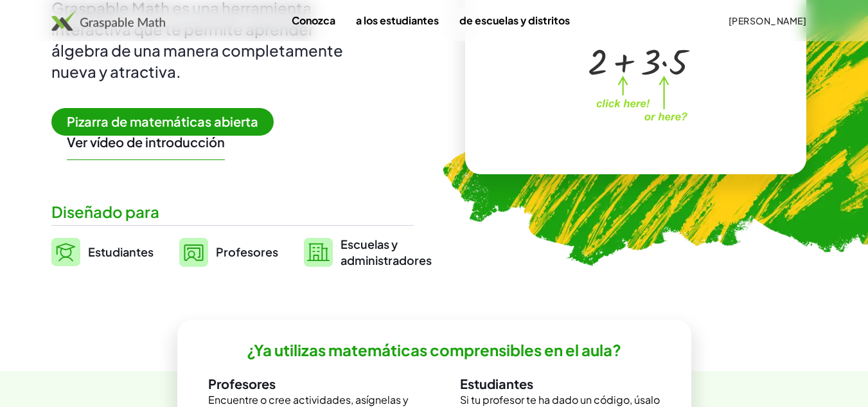 The image size is (868, 407). Describe the element at coordinates (387, 259) in the screenshot. I see `font: administradores` at that location.